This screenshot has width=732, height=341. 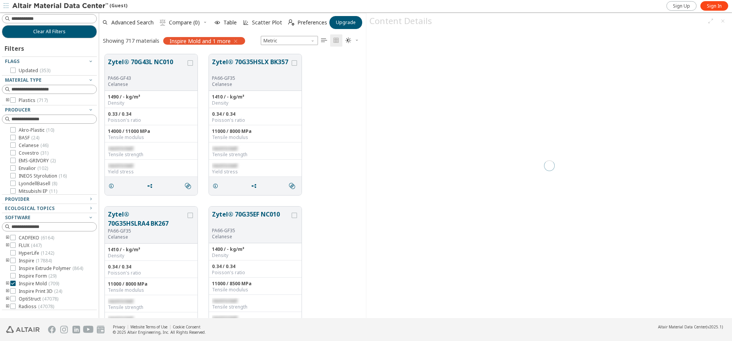 What do you see at coordinates (230, 23) in the screenshot?
I see `span: Table` at bounding box center [230, 23].